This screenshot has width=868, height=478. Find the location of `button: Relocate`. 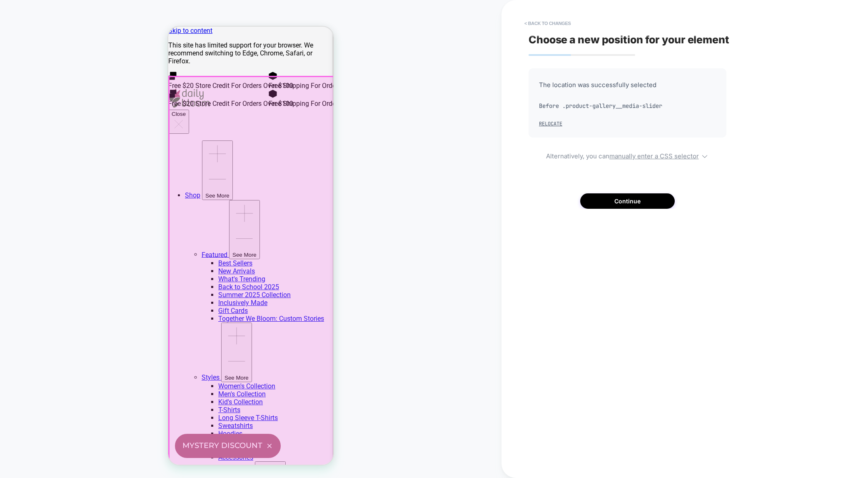

button: Relocate is located at coordinates (550, 124).